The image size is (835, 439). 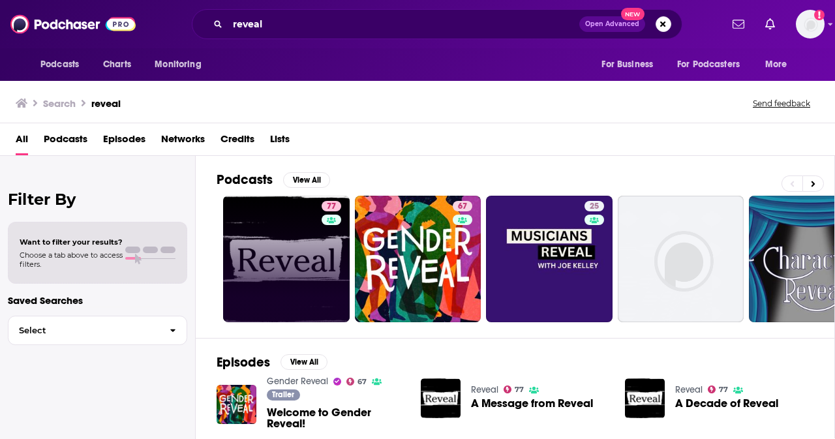 I want to click on h3: Search, so click(x=59, y=103).